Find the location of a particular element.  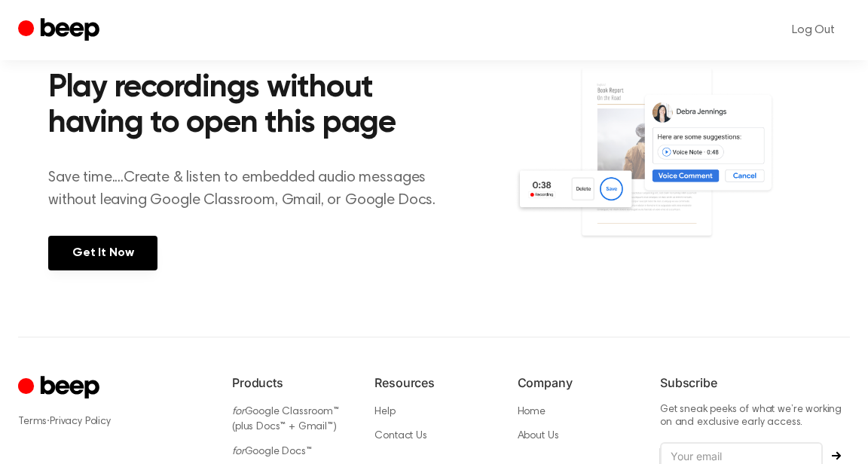

button: Subscribe is located at coordinates (836, 456).